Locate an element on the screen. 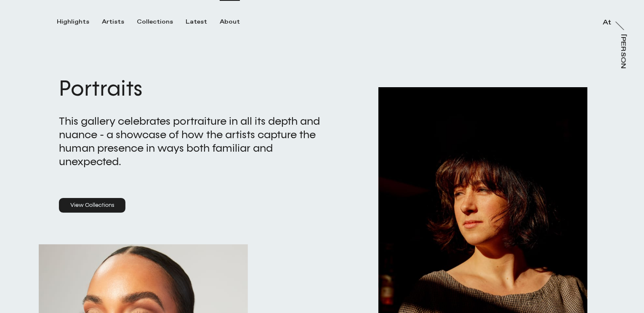 Image resolution: width=644 pixels, height=313 pixels. button: About is located at coordinates (236, 22).